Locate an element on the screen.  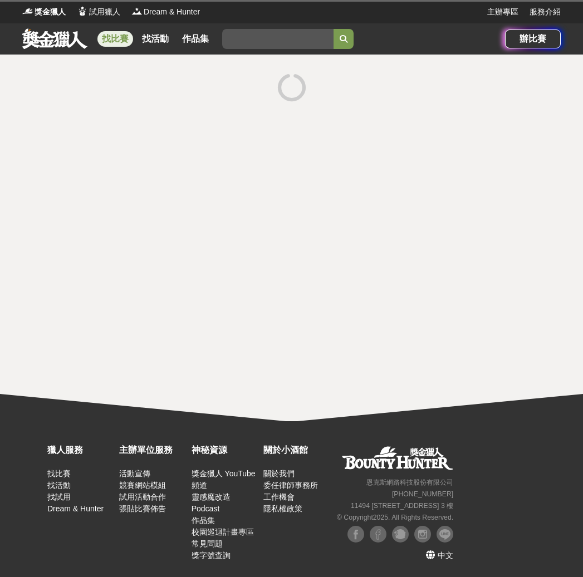
small: © Copyright 2025 . All Rights Reserved. is located at coordinates (395, 518).